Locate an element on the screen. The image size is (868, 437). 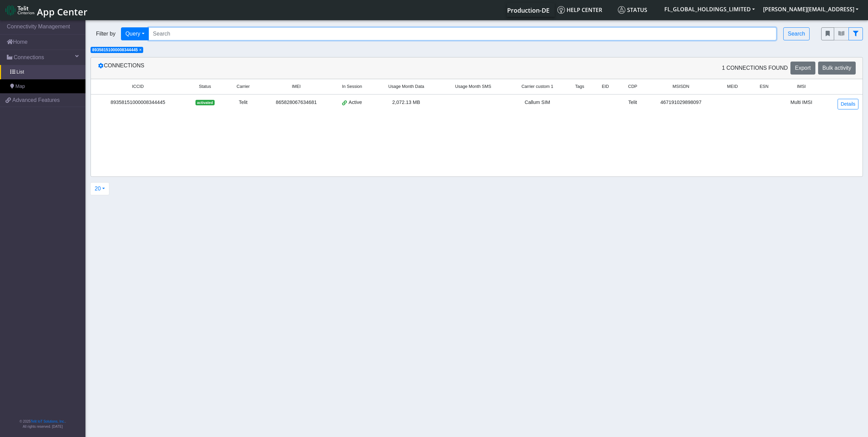
span: In Session is located at coordinates (352, 86).